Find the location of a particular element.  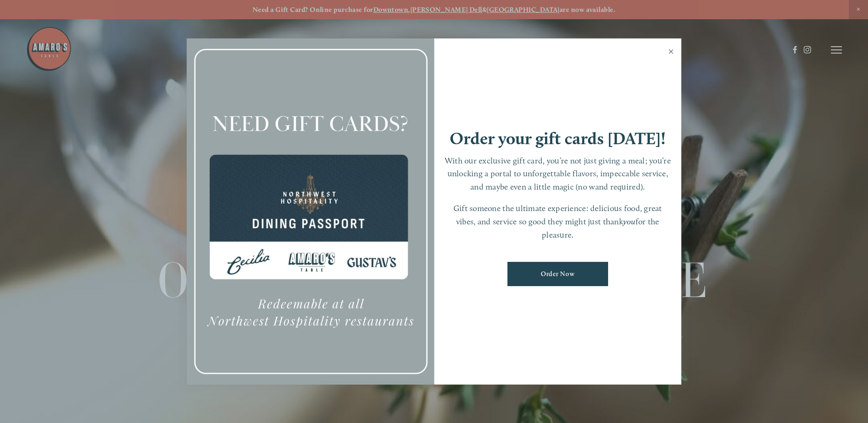

p: Gift someone the ultimate experience: delicious food, great vibes, and service so good they might... is located at coordinates (558, 221).